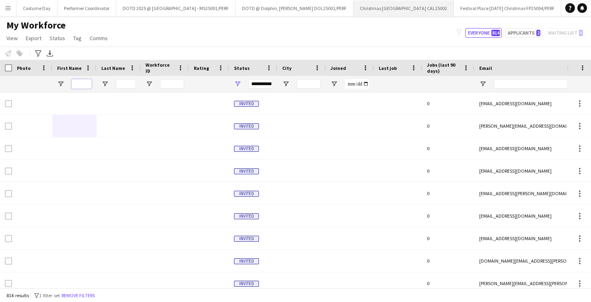  Describe the element at coordinates (201, 68) in the screenshot. I see `span: Rating` at that location.